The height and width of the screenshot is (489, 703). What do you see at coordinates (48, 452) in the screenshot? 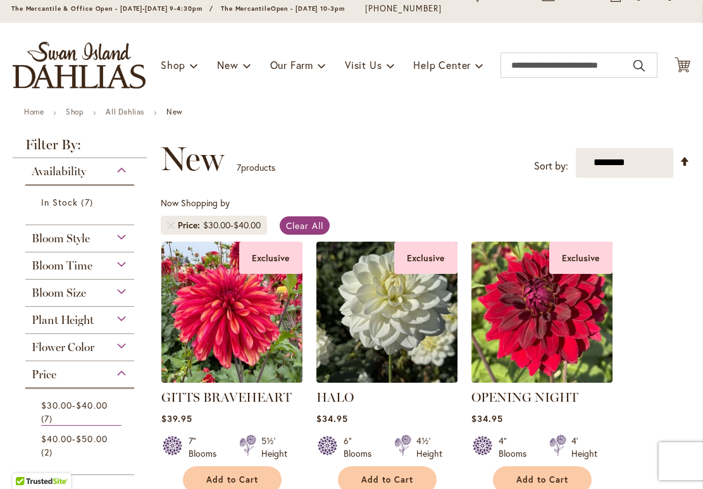
I see `span: 2` at bounding box center [48, 452].